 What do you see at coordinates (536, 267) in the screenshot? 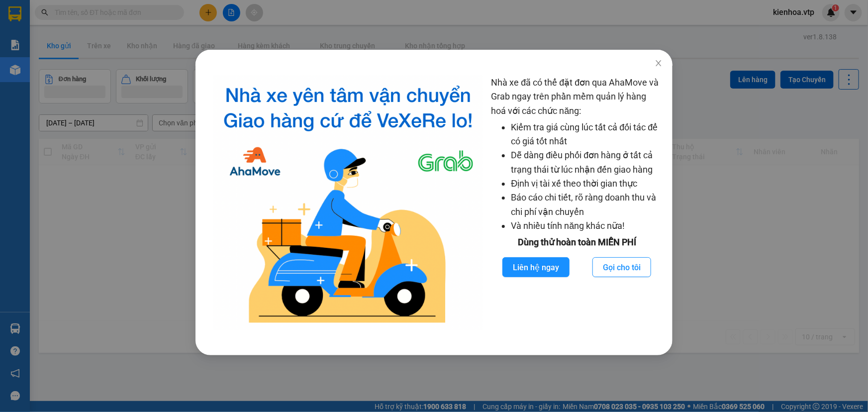
I see `span: Liên hệ ngay` at bounding box center [536, 267].